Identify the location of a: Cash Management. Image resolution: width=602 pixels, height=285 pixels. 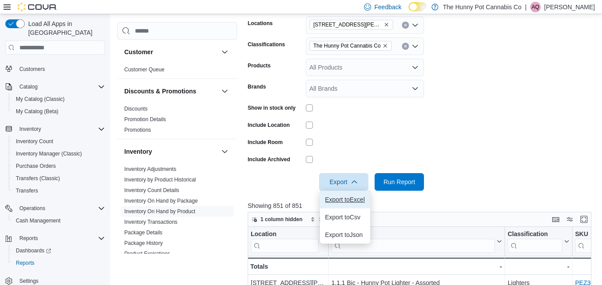
(38, 221).